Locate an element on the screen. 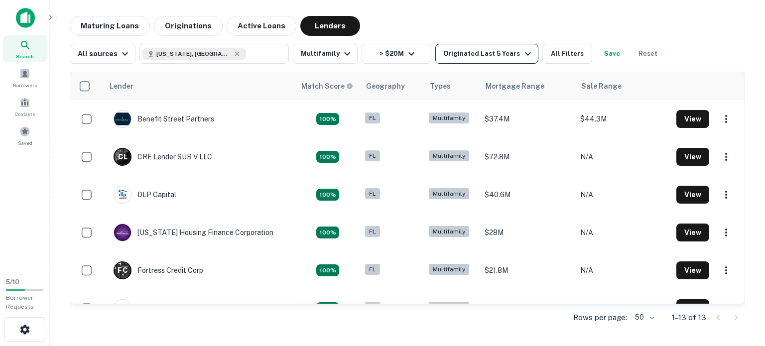  button: Reset is located at coordinates (648, 54).